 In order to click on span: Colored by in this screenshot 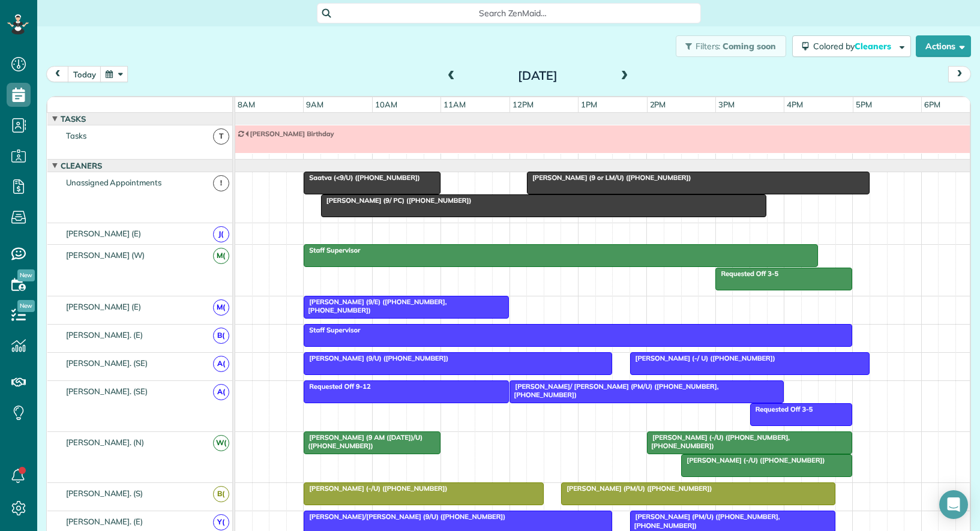, I will do `click(853, 47)`.